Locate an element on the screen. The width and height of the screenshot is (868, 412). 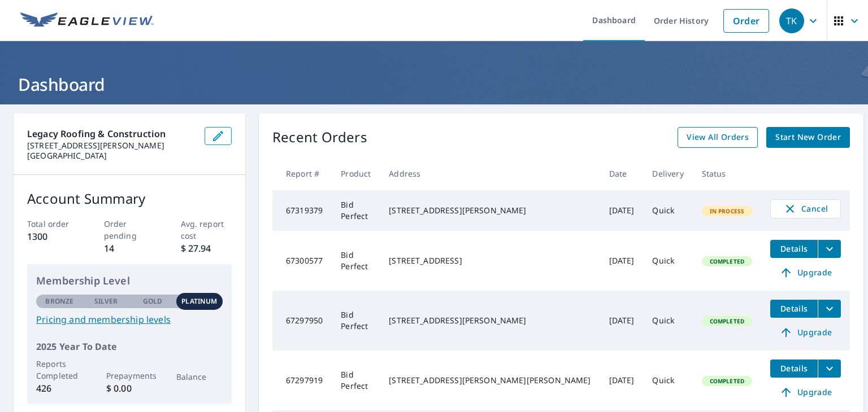
p: Bronze is located at coordinates (59, 301).